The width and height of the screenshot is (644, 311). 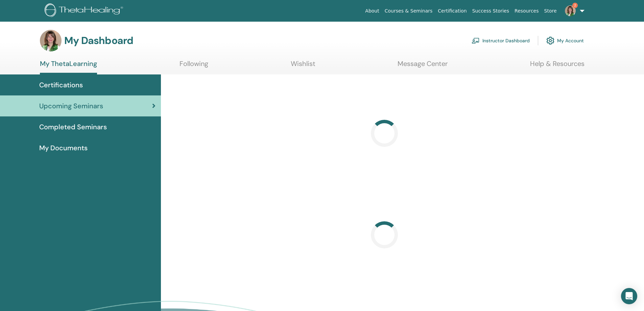 What do you see at coordinates (85, 11) in the screenshot?
I see `img: logo.png` at bounding box center [85, 11].